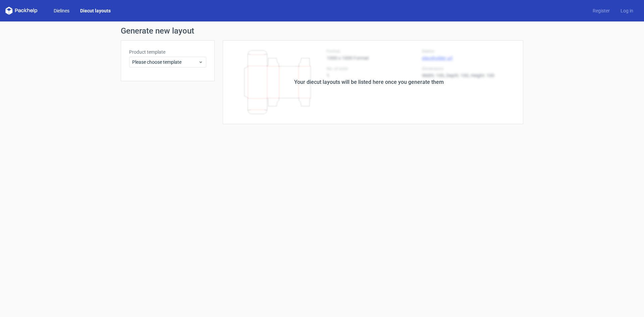 The height and width of the screenshot is (317, 644). I want to click on div: Your diecut layouts will be listed here once you generate them, so click(369, 82).